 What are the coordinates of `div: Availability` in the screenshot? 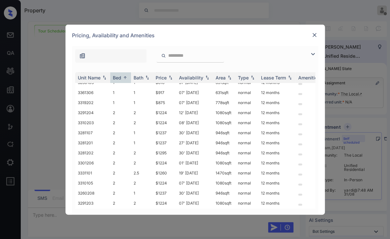 It's located at (191, 77).